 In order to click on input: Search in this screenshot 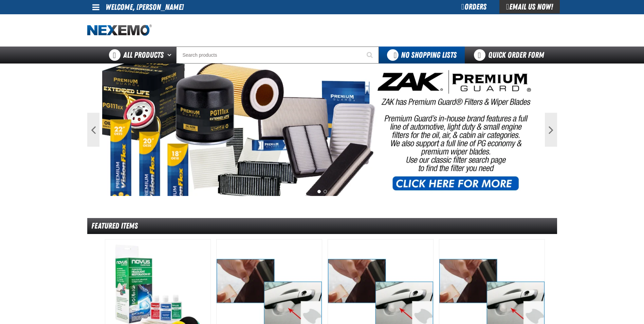, I will do `click(277, 55)`.